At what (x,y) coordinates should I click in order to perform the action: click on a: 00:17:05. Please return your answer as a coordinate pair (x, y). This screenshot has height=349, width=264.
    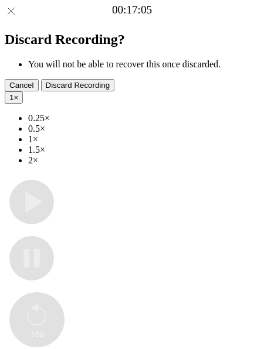
    Looking at the image, I should click on (132, 10).